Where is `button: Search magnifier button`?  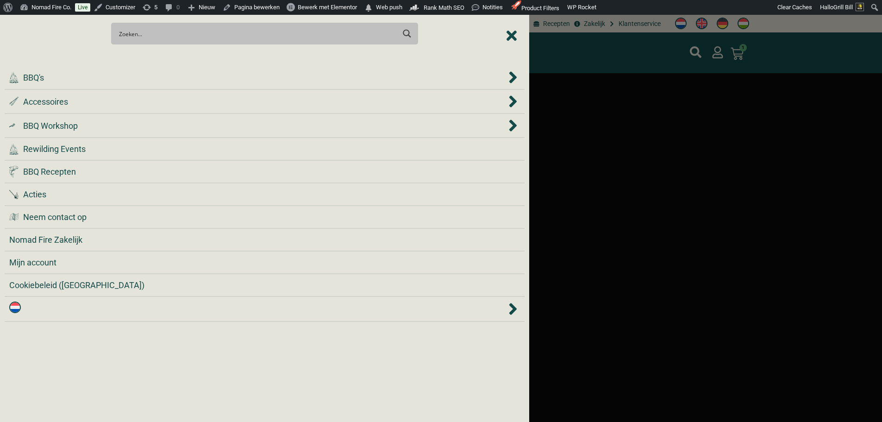 button: Search magnifier button is located at coordinates (407, 33).